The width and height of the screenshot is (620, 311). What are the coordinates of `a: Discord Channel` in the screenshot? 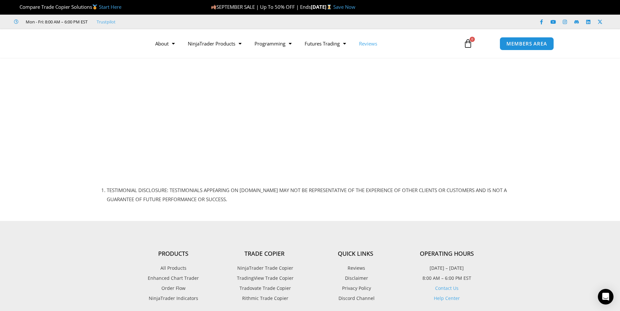 It's located at (356, 299).